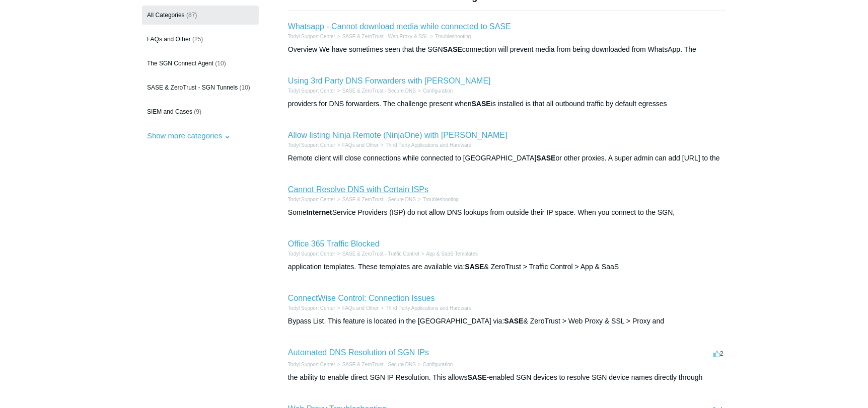 This screenshot has height=408, width=868. I want to click on li: SASE & ZeroTrust - Traffic Control, so click(377, 254).